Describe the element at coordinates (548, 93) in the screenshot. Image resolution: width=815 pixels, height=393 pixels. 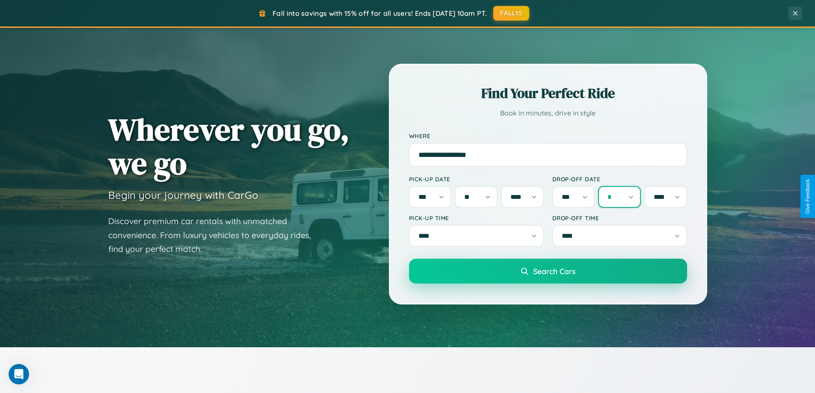
I see `h2: Find Your Perfect Ride` at that location.